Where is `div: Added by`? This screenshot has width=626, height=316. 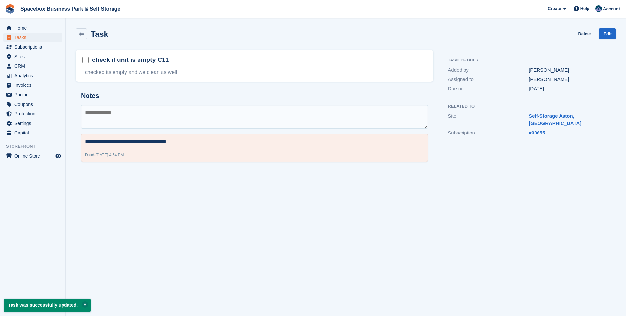
div: Added by is located at coordinates (488, 70).